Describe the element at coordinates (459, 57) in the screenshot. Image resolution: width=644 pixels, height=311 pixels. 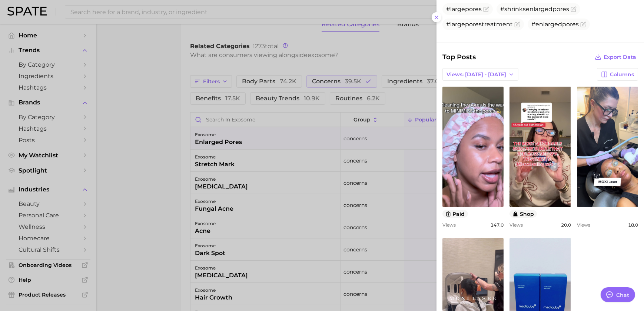
I see `span: Top Posts` at that location.